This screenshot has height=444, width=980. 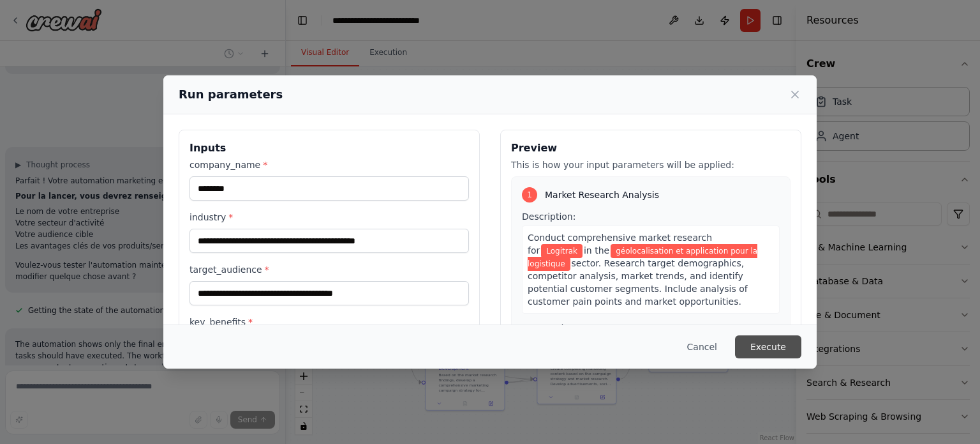 I want to click on button: Execute, so click(x=768, y=346).